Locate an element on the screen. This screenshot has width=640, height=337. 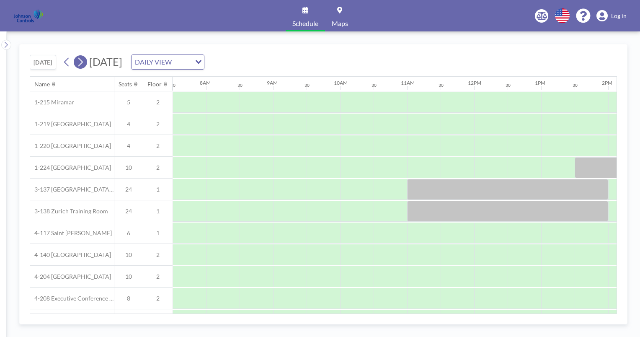
div: 11AM is located at coordinates (408, 83).